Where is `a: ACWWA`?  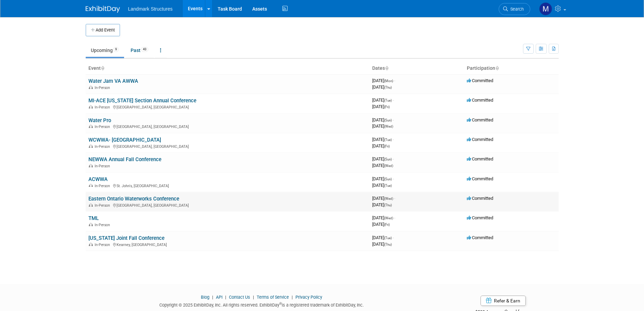
a: ACWWA is located at coordinates (98, 179).